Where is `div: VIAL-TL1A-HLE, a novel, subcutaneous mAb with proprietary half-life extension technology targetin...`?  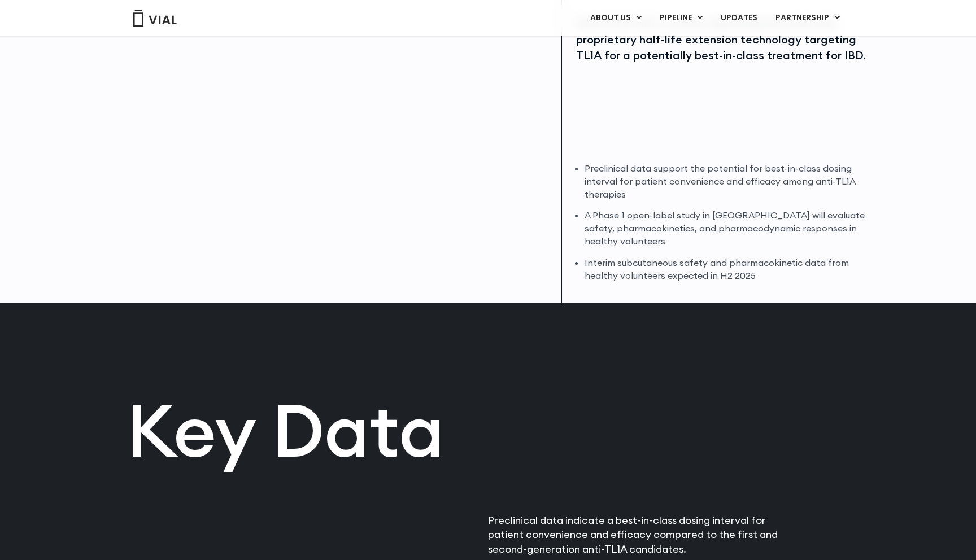 div: VIAL-TL1A-HLE, a novel, subcutaneous mAb with proprietary half-life extension technology targetin... is located at coordinates (727, 40).